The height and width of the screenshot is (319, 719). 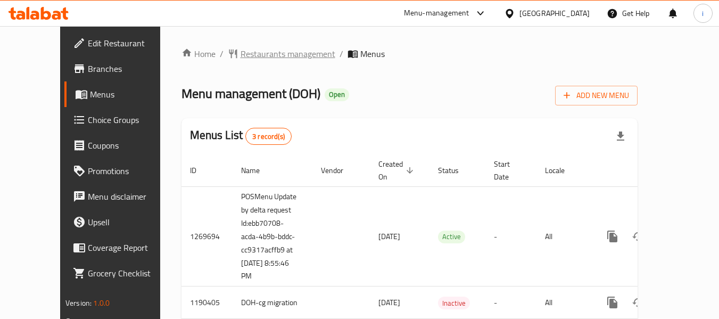 What do you see at coordinates (509, 170) in the screenshot?
I see `span: Start Date` at bounding box center [509, 170].